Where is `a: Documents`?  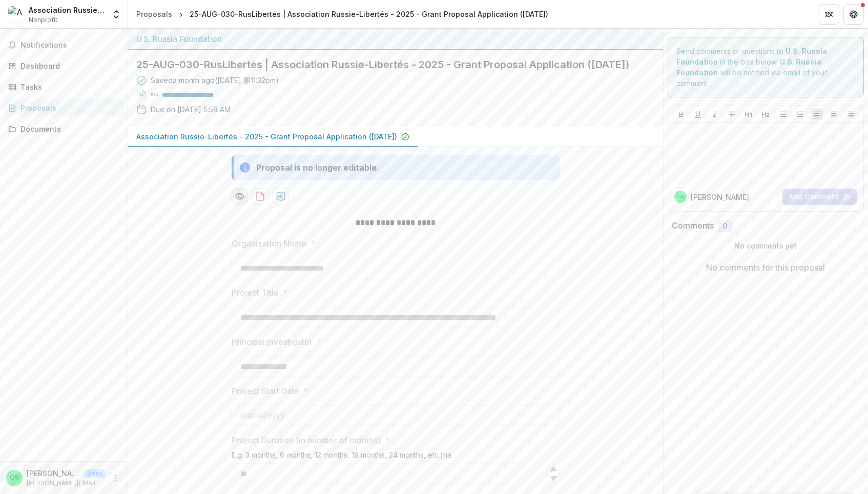 a: Documents is located at coordinates (63, 128).